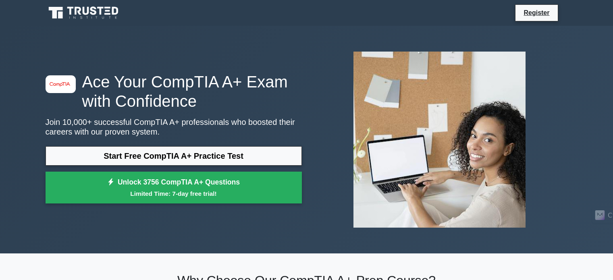  Describe the element at coordinates (174, 91) in the screenshot. I see `h1: Ace Your CompTIA A+ Exam with Confidence` at that location.